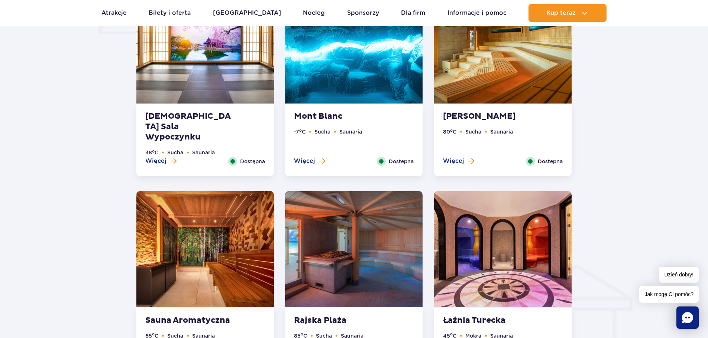 The image size is (708, 338). Describe the element at coordinates (114, 13) in the screenshot. I see `a: Atrakcje` at that location.